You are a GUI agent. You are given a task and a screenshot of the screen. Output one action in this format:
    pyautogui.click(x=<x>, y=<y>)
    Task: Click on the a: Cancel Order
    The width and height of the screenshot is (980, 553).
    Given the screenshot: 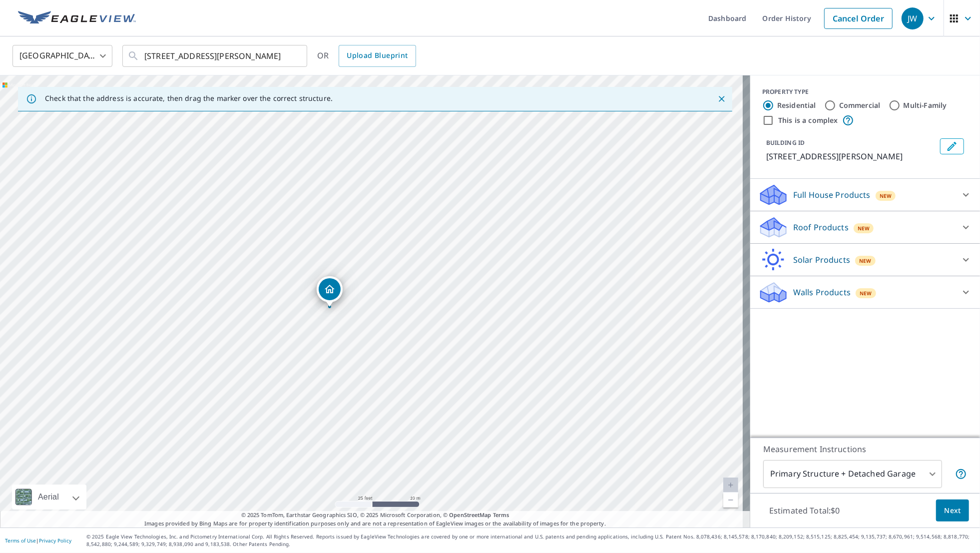 What is the action you would take?
    pyautogui.click(x=858, y=18)
    